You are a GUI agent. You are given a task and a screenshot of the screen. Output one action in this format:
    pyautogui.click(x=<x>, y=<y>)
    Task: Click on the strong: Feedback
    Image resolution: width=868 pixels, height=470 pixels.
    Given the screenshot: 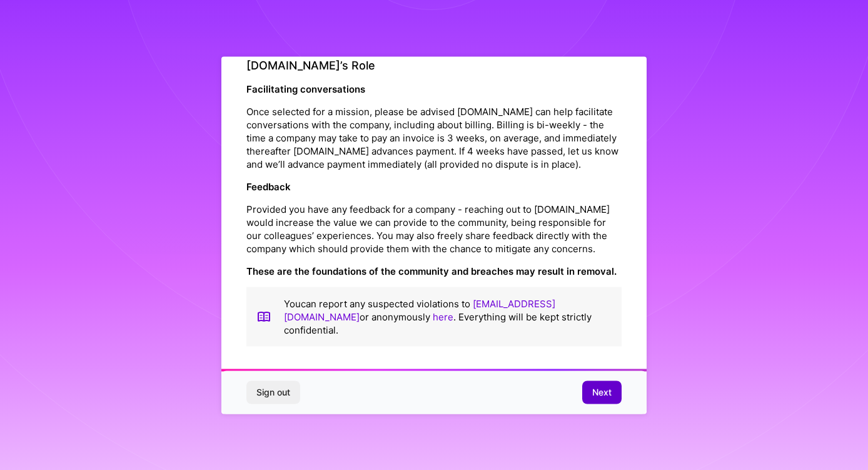 What is the action you would take?
    pyautogui.click(x=268, y=186)
    